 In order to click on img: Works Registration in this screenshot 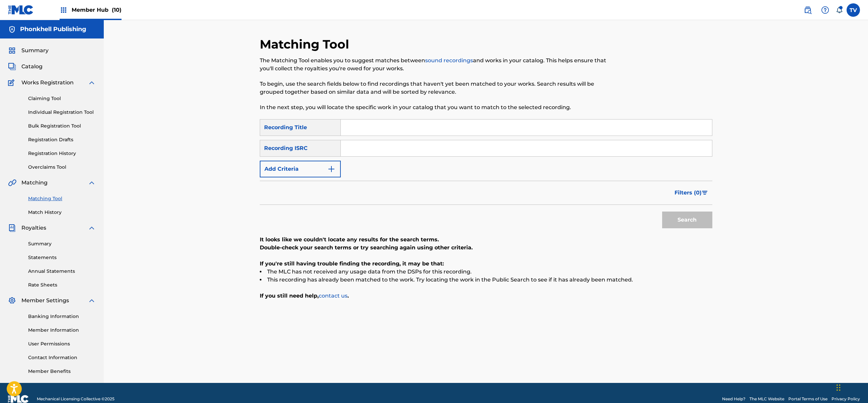, I will do `click(13, 82)`.